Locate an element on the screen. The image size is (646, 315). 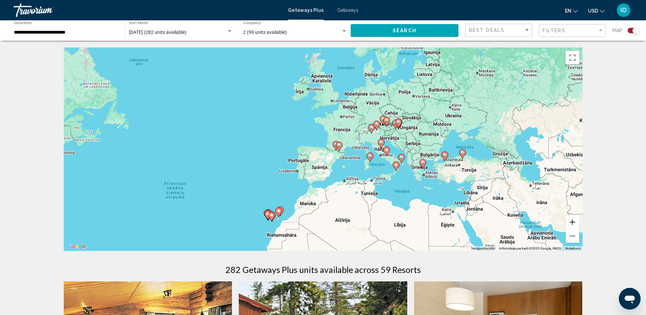
a: Getaways is located at coordinates (348, 10).